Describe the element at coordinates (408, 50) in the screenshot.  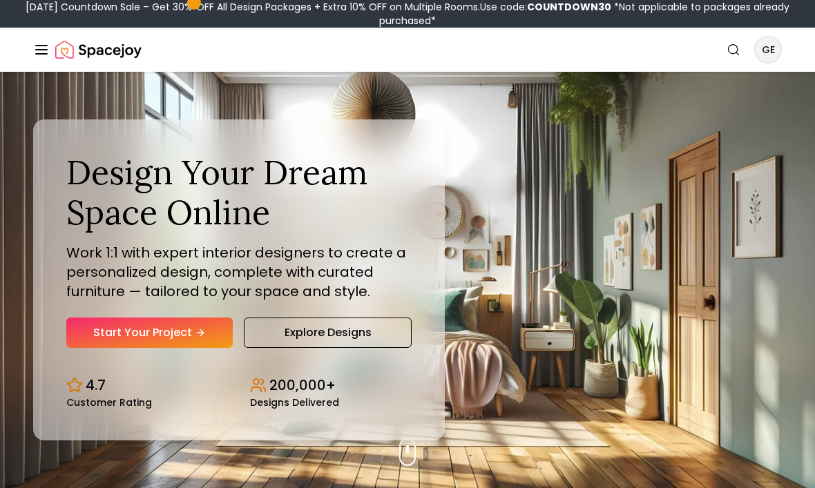
I see `nav: Global` at that location.